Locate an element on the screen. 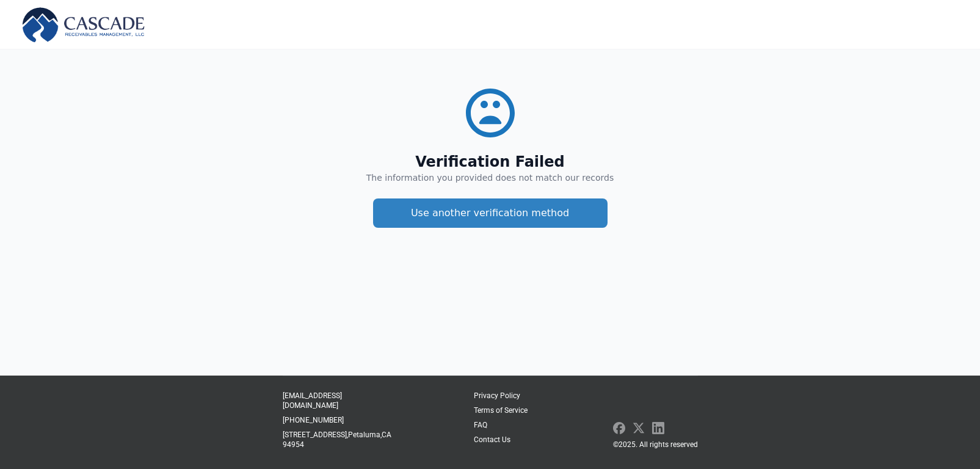 Image resolution: width=980 pixels, height=469 pixels. a: Terms of Service is located at coordinates (501, 411).